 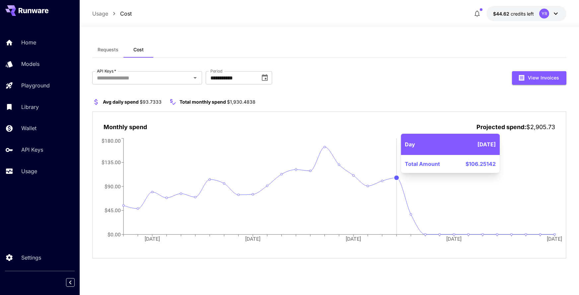 I want to click on div: Collapse sidebar, so click(x=75, y=283).